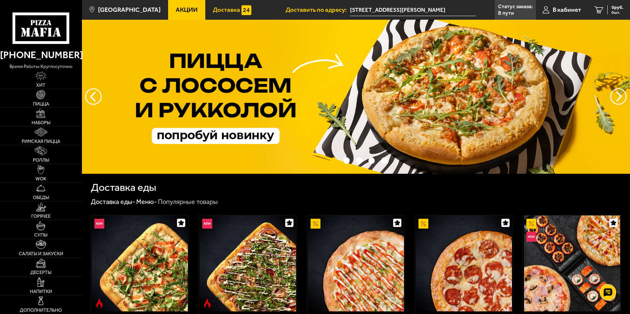  I want to click on button: следующий, so click(93, 97).